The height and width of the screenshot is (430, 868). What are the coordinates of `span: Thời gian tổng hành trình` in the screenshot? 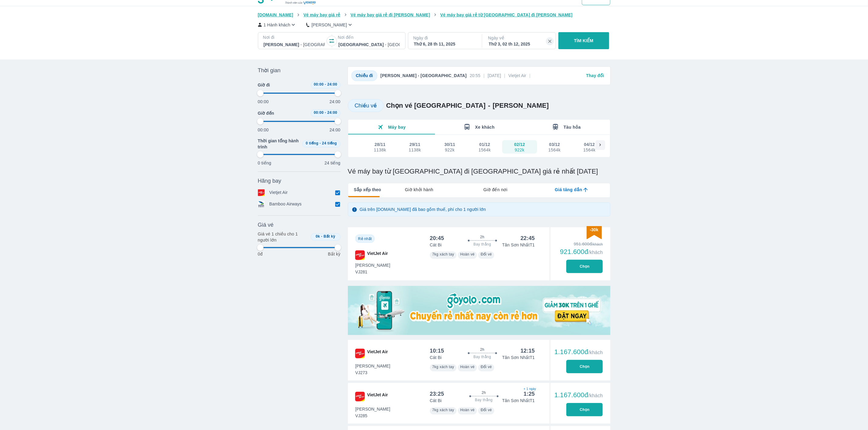 It's located at (279, 144).